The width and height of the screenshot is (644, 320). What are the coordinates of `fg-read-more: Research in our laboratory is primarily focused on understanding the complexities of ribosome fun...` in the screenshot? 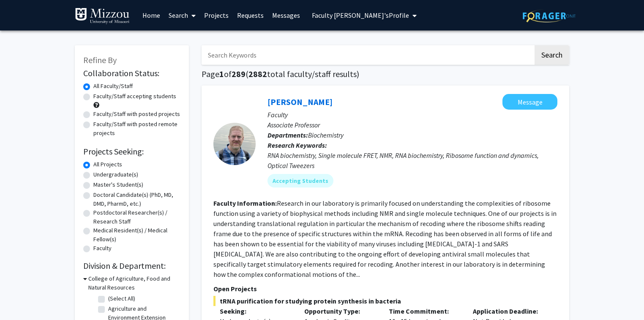 It's located at (385, 238).